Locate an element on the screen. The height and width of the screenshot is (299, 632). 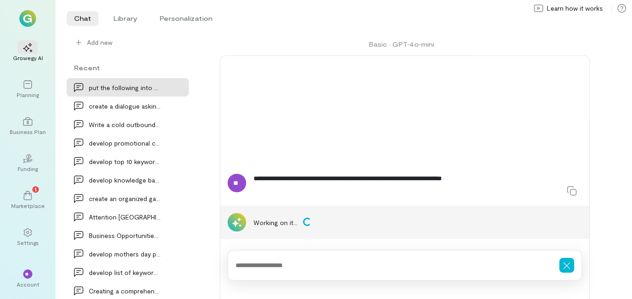
li: Library is located at coordinates (125, 19).